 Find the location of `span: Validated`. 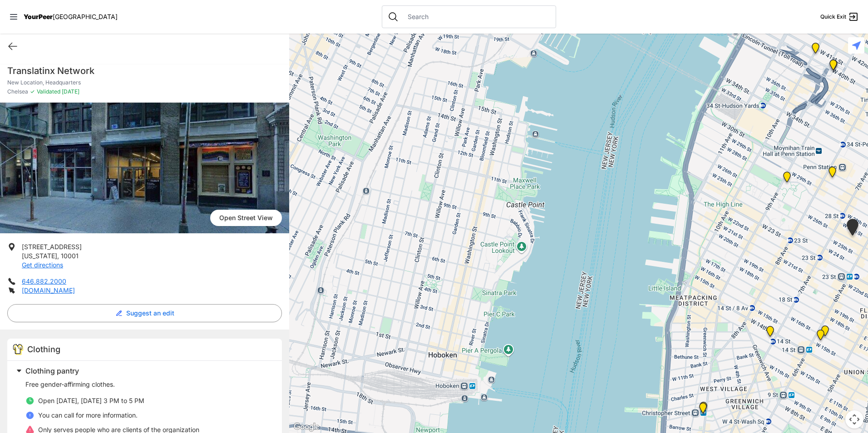

span: Validated is located at coordinates (48, 91).